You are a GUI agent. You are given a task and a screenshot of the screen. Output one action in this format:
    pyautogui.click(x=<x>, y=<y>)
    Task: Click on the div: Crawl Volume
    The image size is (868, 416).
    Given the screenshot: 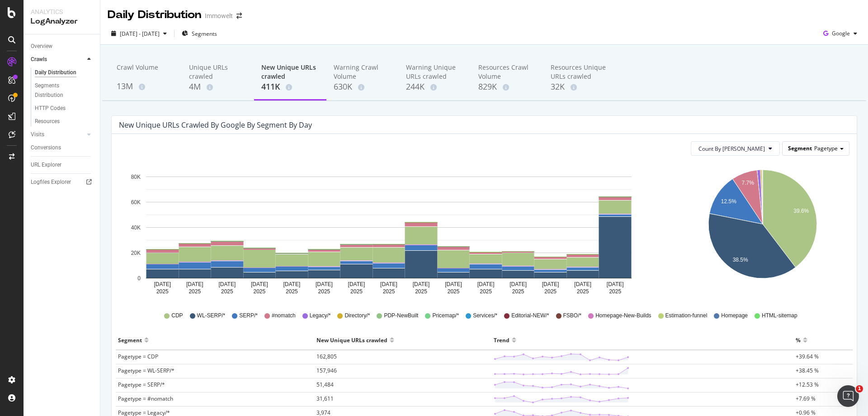 What is the action you would take?
    pyautogui.click(x=146, y=71)
    